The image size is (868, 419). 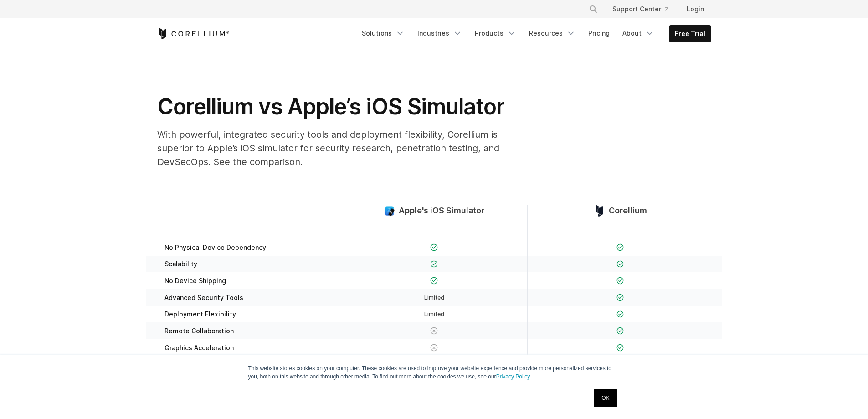 I want to click on span: Apple's iOS Simulator, so click(x=441, y=210).